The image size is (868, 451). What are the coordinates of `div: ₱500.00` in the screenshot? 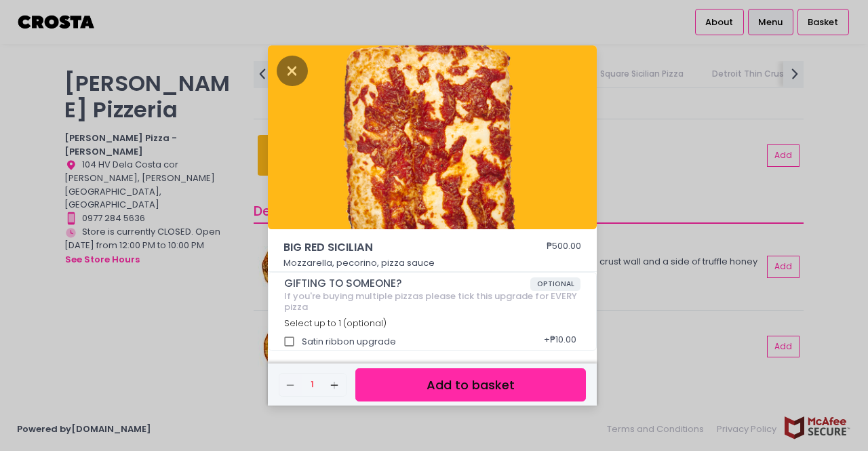 It's located at (563, 248).